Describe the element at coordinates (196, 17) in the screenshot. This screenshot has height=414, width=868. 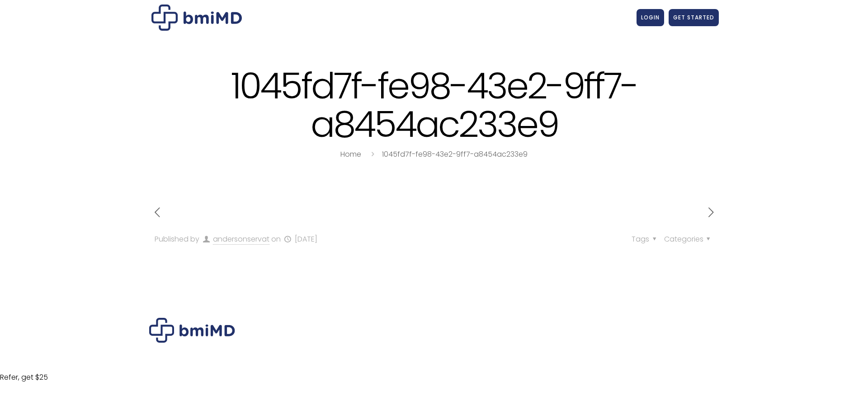
I see `img: 1045fd7f-fe98-43e2-9ff7-a8454ac233e9` at that location.